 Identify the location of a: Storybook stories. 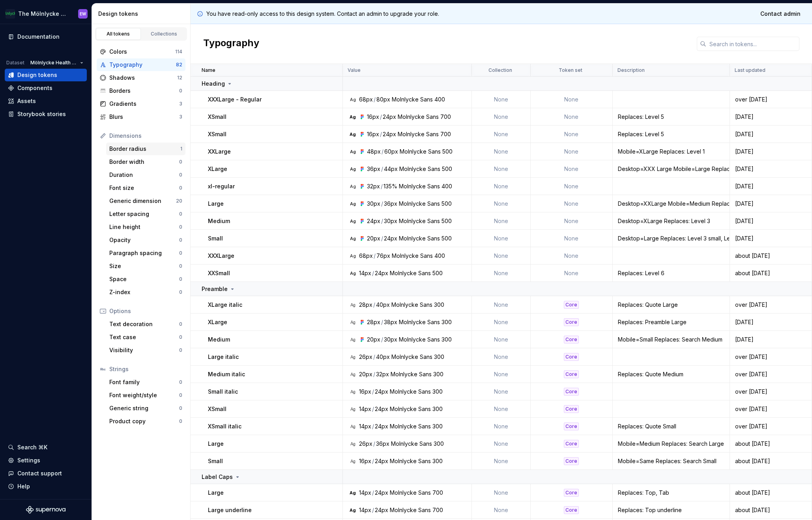
(46, 114).